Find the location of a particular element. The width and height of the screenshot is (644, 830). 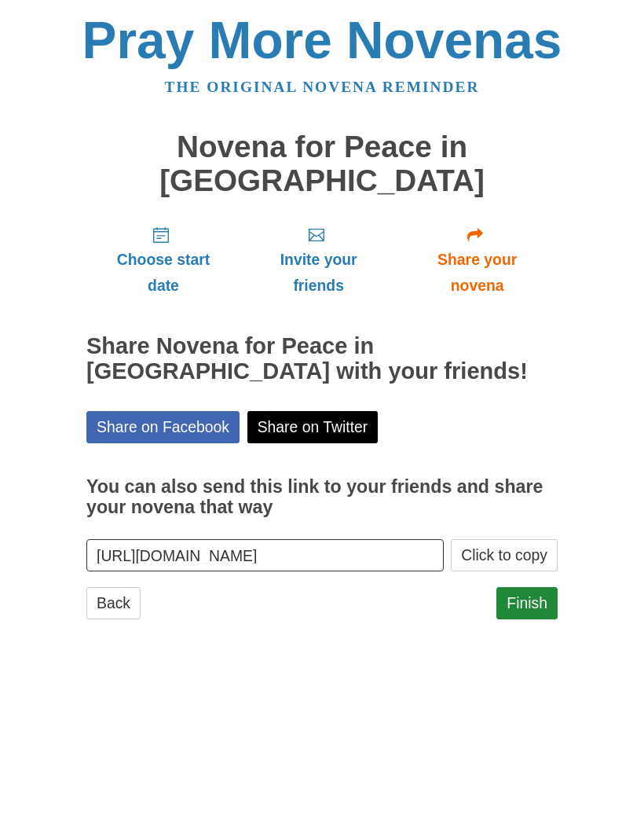

a: Back is located at coordinates (113, 602).